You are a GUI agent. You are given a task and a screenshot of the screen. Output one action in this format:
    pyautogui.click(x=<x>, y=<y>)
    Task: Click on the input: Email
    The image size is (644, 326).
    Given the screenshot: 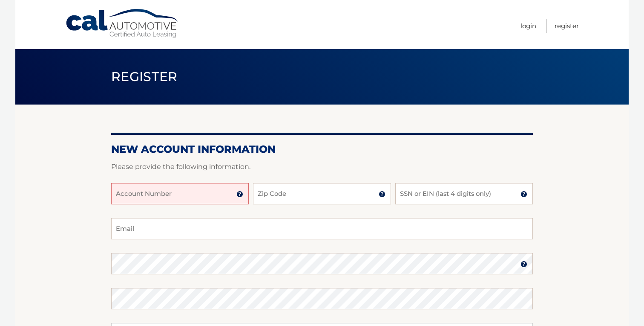 What is the action you would take?
    pyautogui.click(x=322, y=229)
    